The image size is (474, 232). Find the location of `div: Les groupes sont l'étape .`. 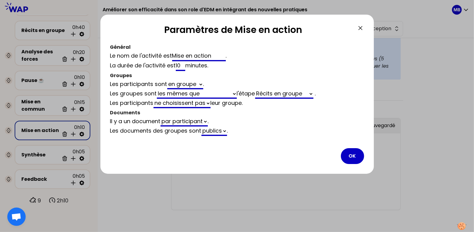

div: Les groupes sont l'étape . is located at coordinates (237, 94).